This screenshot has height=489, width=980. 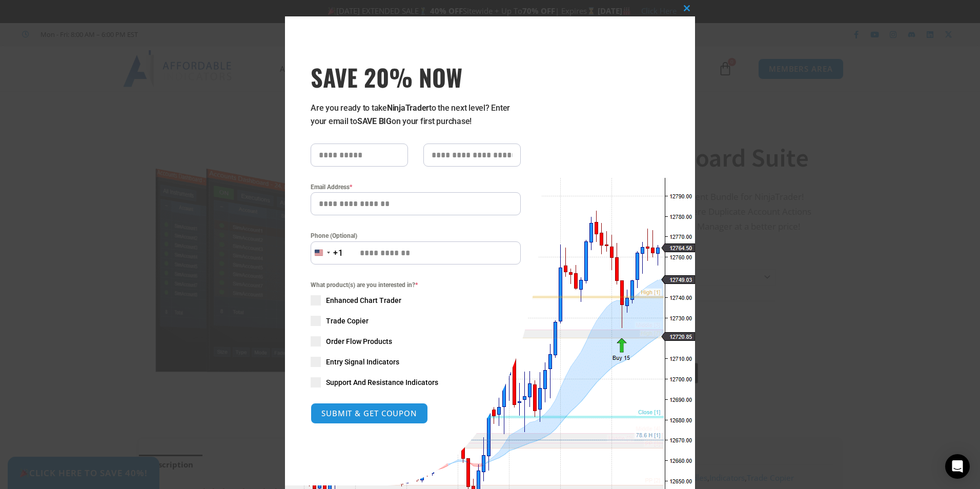 What do you see at coordinates (416, 321) in the screenshot?
I see `label: Trade Copier` at bounding box center [416, 321].